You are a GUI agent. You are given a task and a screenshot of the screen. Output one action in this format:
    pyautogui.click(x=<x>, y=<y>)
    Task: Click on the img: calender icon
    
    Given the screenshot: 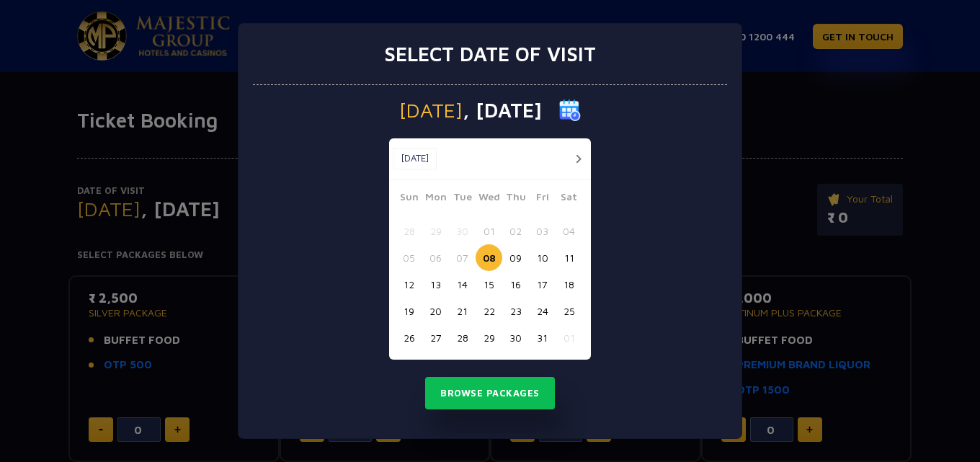 What is the action you would take?
    pyautogui.click(x=570, y=110)
    